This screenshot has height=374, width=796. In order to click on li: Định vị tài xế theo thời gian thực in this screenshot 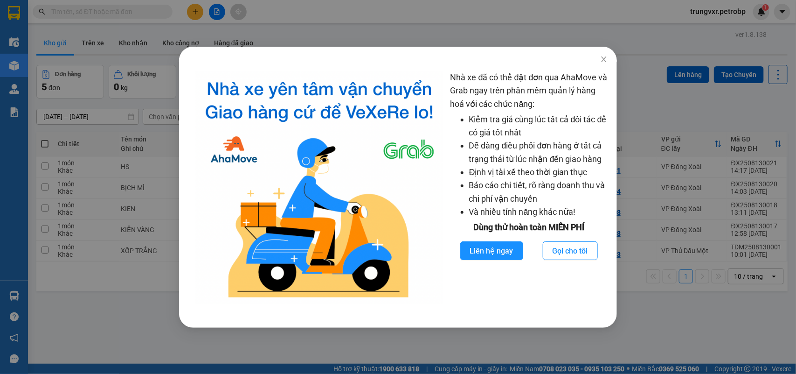, I will do `click(538, 172)`.